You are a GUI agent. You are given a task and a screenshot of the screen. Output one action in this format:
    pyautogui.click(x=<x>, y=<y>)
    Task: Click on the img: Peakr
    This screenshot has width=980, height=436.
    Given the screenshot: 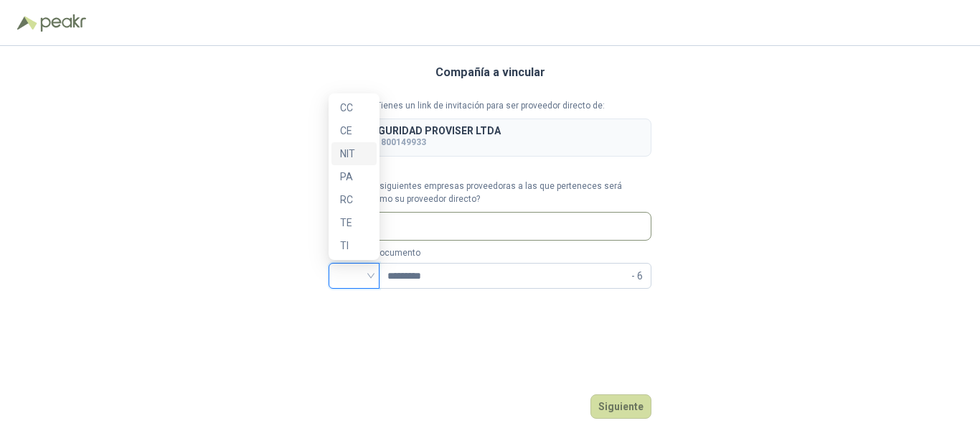 What is the action you would take?
    pyautogui.click(x=63, y=23)
    